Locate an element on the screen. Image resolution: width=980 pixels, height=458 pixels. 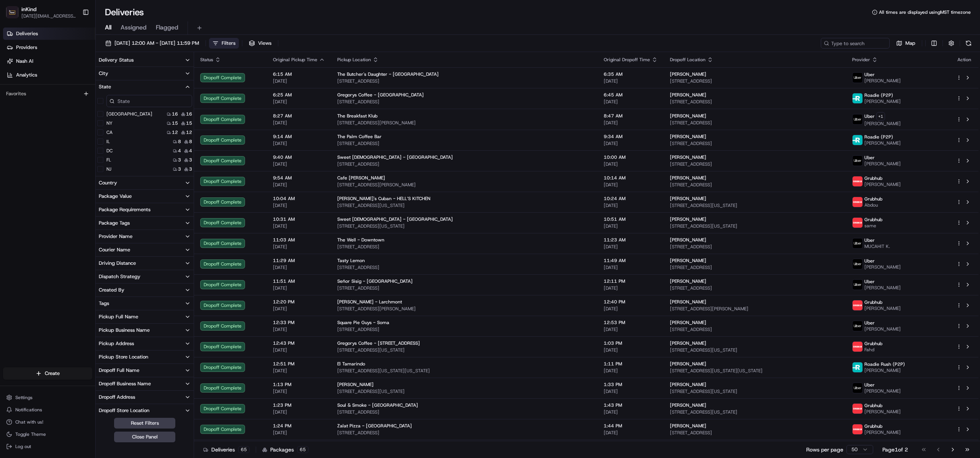
button: City is located at coordinates (145, 74).